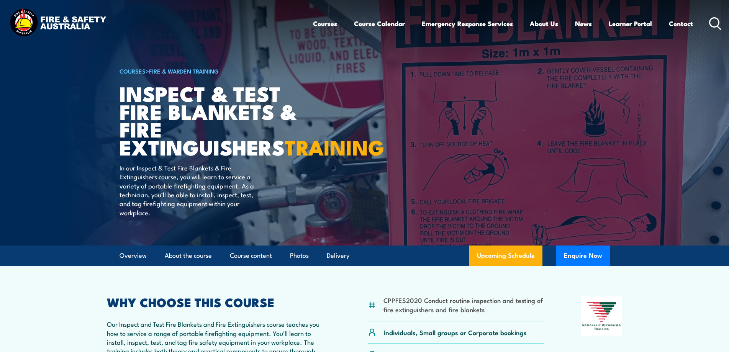 This screenshot has height=352, width=729. I want to click on a: Course Calendar, so click(379, 23).